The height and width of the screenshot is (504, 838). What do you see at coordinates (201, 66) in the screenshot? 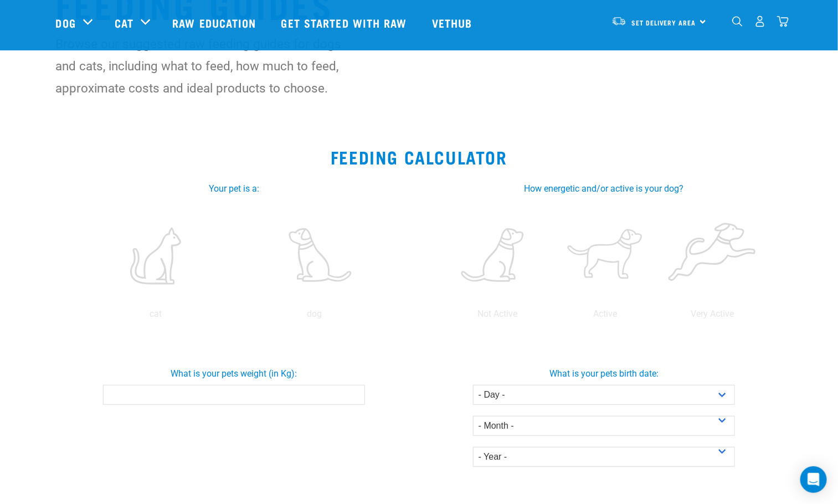
I see `p: Browse our suggested raw feeding guides for dogs and cats, including what to feed, how much to fe...` at bounding box center [201, 66].